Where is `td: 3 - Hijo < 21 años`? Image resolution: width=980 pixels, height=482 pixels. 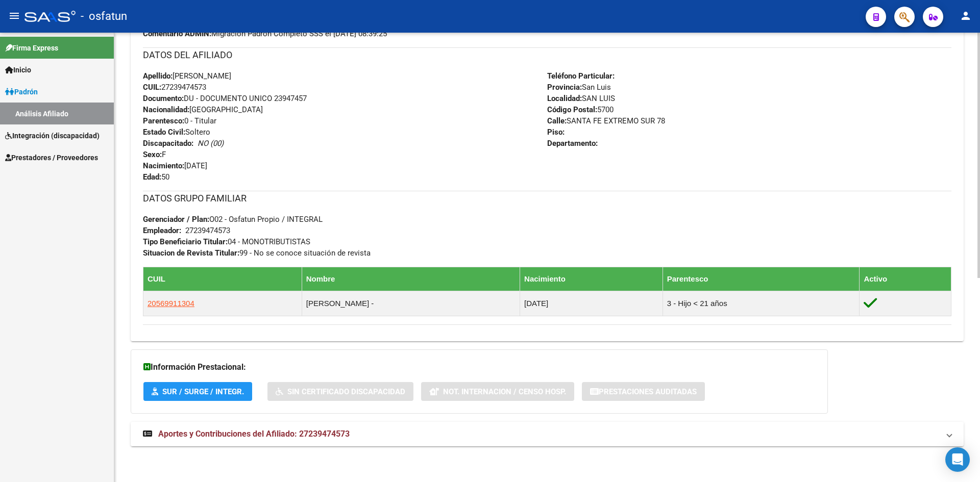 td: 3 - Hijo < 21 años is located at coordinates (761, 303).